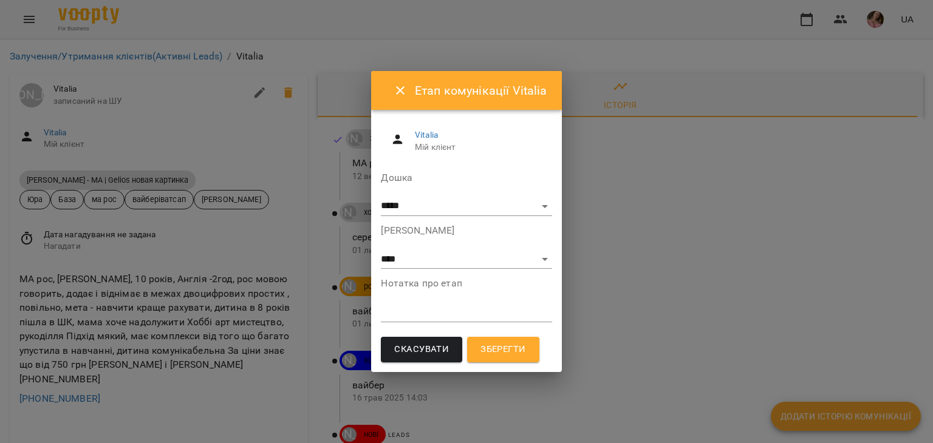  I want to click on a: Vitalia, so click(426, 135).